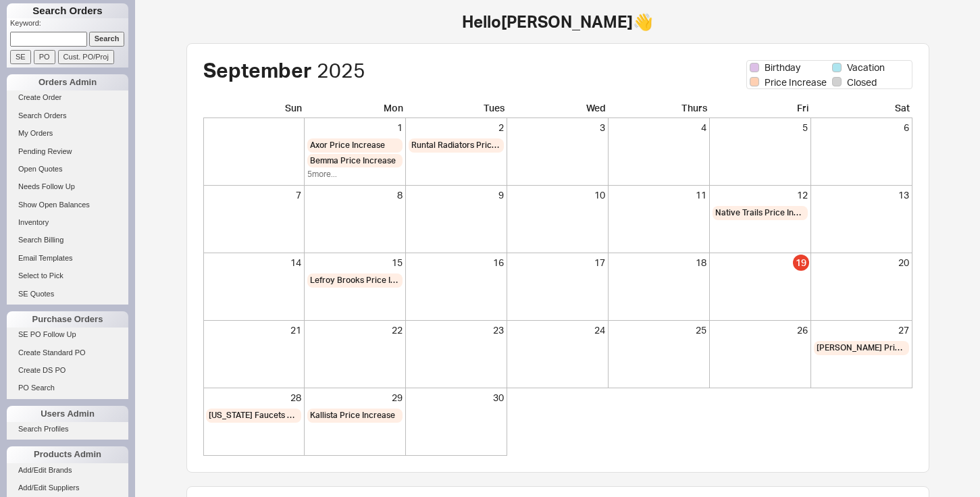 This screenshot has width=980, height=497. I want to click on div: Orders Admin, so click(67, 82).